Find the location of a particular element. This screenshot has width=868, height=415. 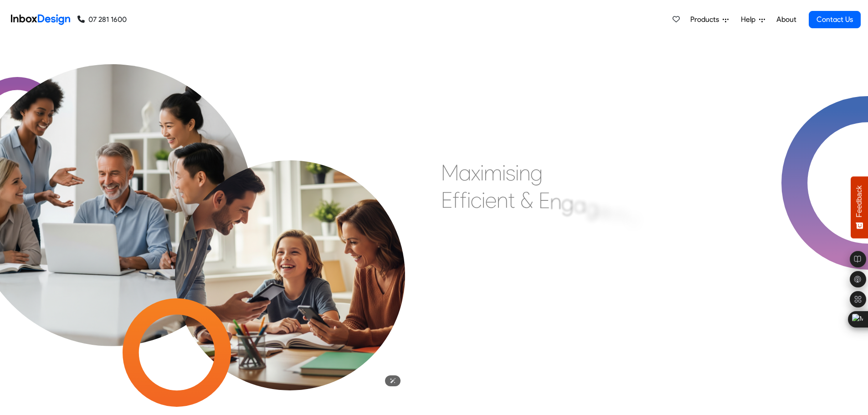

span: Products is located at coordinates (706, 20).